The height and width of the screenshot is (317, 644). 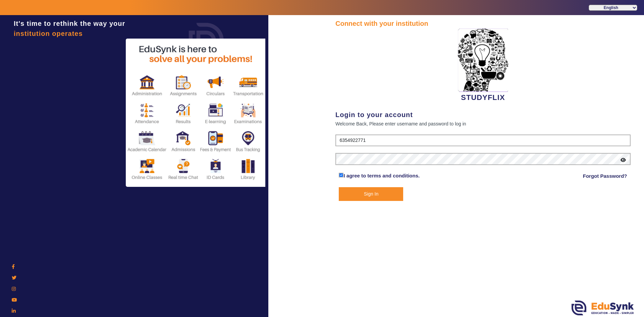 What do you see at coordinates (70, 24) in the screenshot?
I see `span: It's time to rethink the way your` at bounding box center [70, 24].